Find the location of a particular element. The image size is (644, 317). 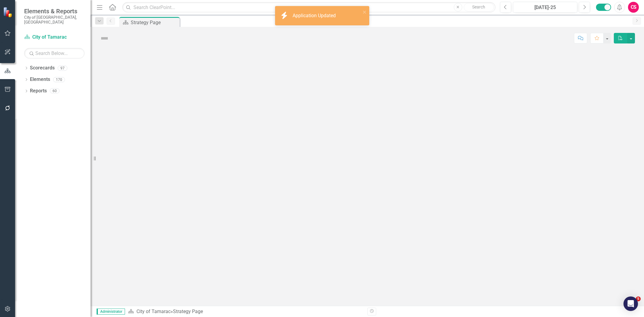

span: Elements & Reports is located at coordinates (54, 11).